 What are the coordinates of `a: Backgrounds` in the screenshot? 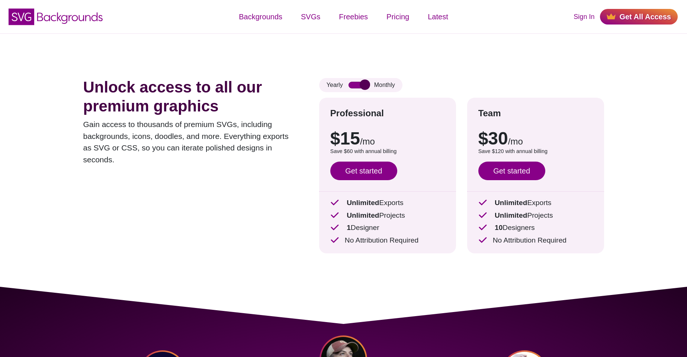 It's located at (260, 17).